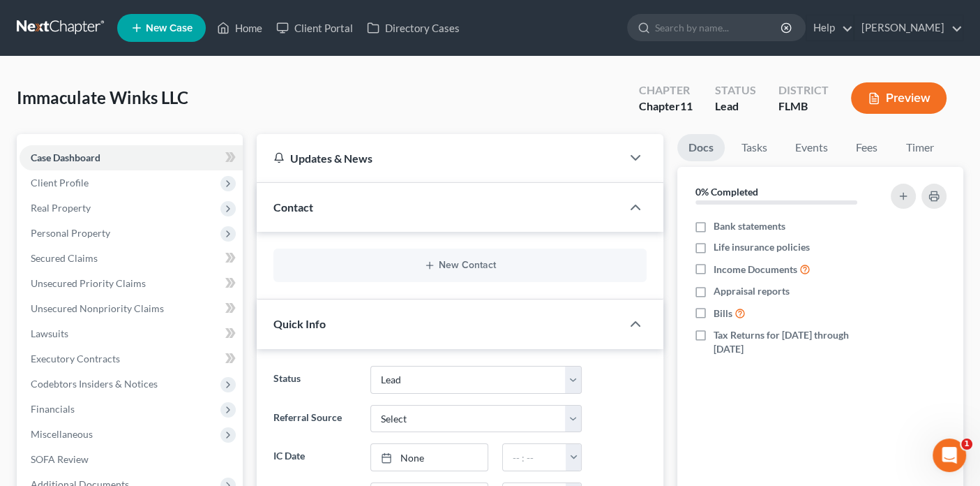 This screenshot has width=980, height=486. I want to click on label: IC Date, so click(314, 458).